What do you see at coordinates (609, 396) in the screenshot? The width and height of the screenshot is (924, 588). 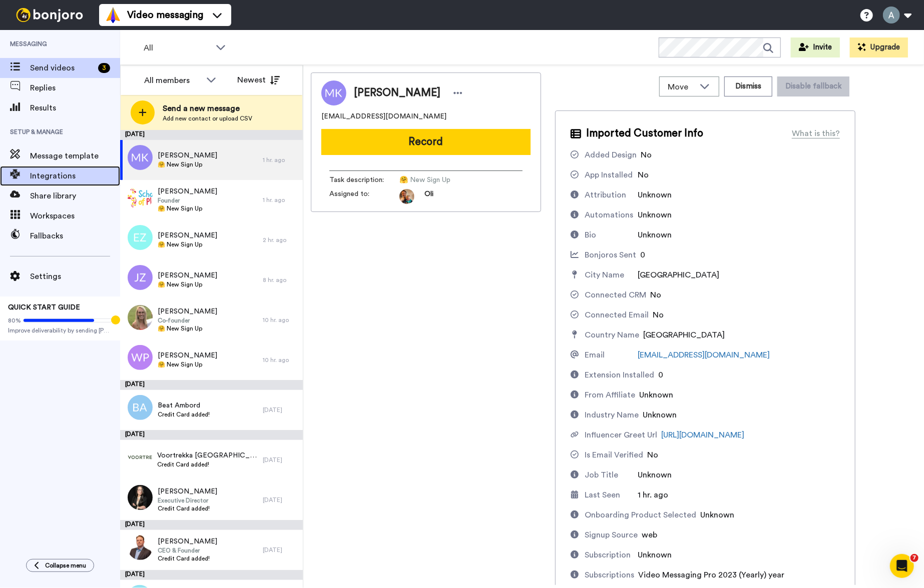 I see `div: From Affiliate` at bounding box center [609, 396].